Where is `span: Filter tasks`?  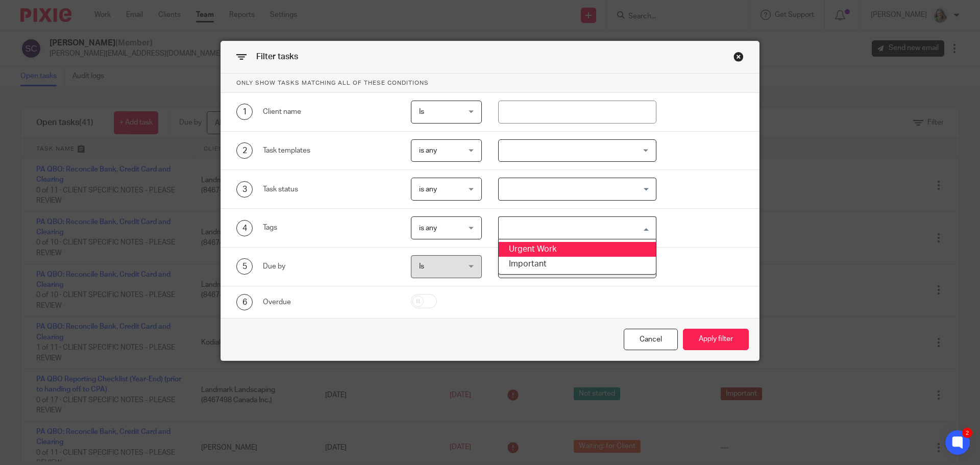 span: Filter tasks is located at coordinates (277, 57).